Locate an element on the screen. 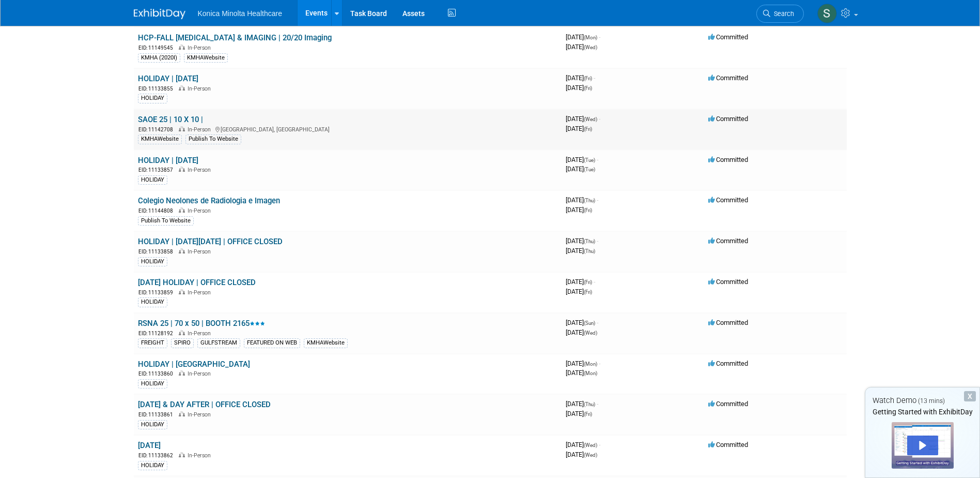 The width and height of the screenshot is (980, 478). span: Search is located at coordinates (782, 13).